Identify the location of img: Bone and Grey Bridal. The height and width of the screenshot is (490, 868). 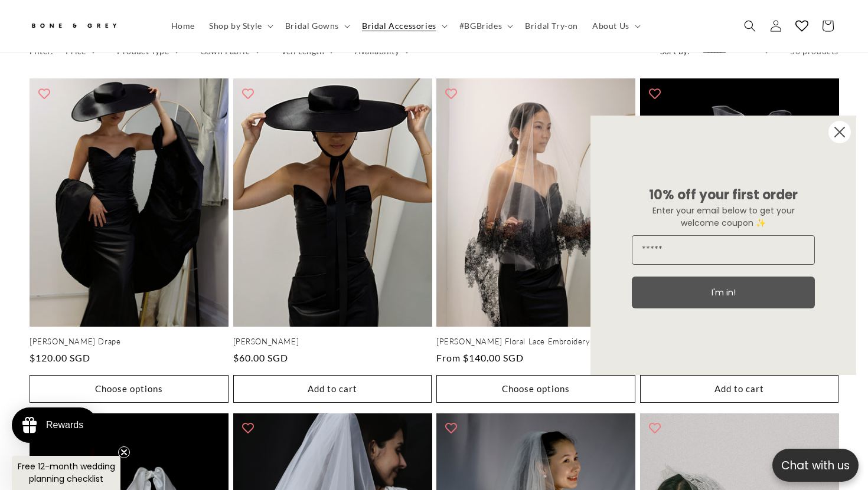
(74, 26).